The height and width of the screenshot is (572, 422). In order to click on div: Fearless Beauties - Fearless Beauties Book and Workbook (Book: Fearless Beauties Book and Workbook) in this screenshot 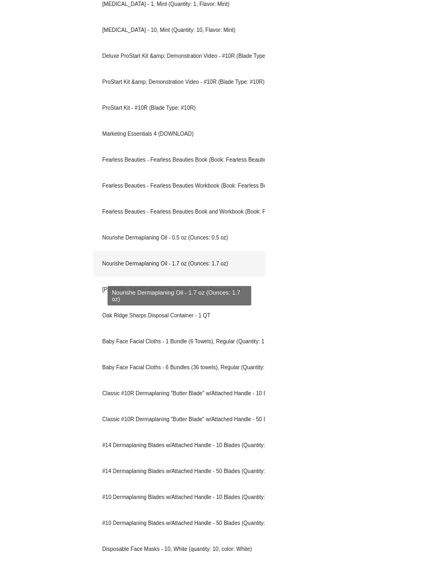, I will do `click(179, 212)`.